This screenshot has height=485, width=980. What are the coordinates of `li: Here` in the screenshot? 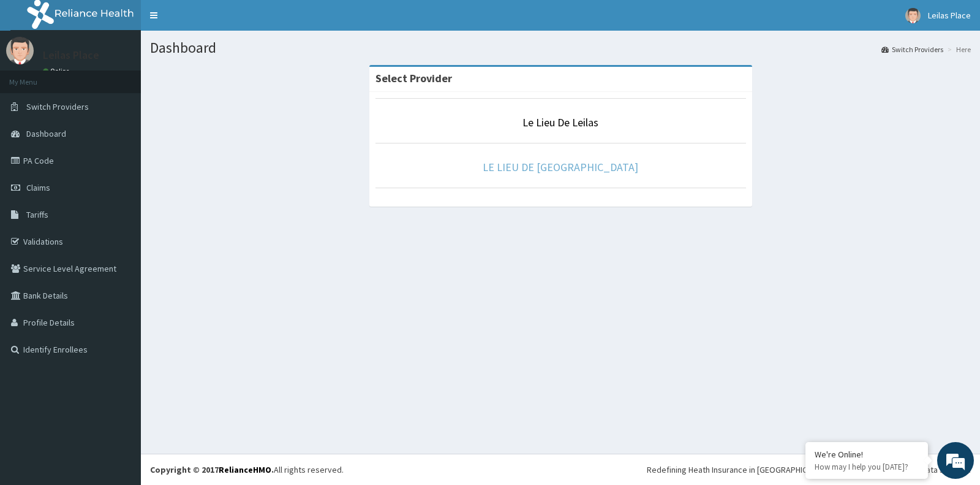 It's located at (957, 49).